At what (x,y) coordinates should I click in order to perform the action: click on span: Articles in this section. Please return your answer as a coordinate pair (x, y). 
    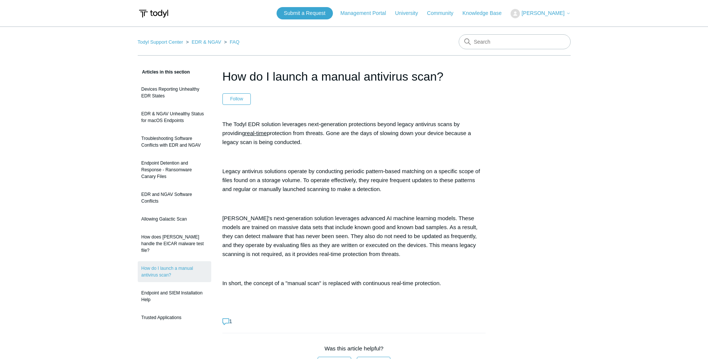
    Looking at the image, I should click on (164, 72).